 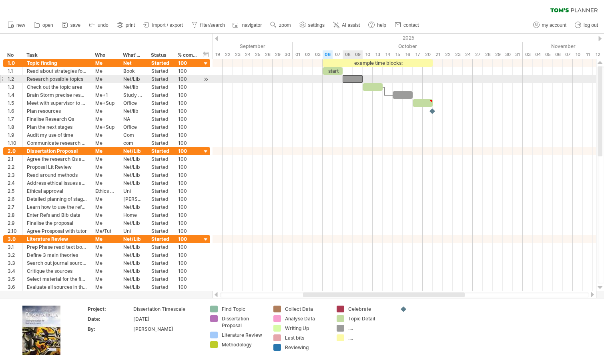 I want to click on div: 2.10, so click(x=13, y=231).